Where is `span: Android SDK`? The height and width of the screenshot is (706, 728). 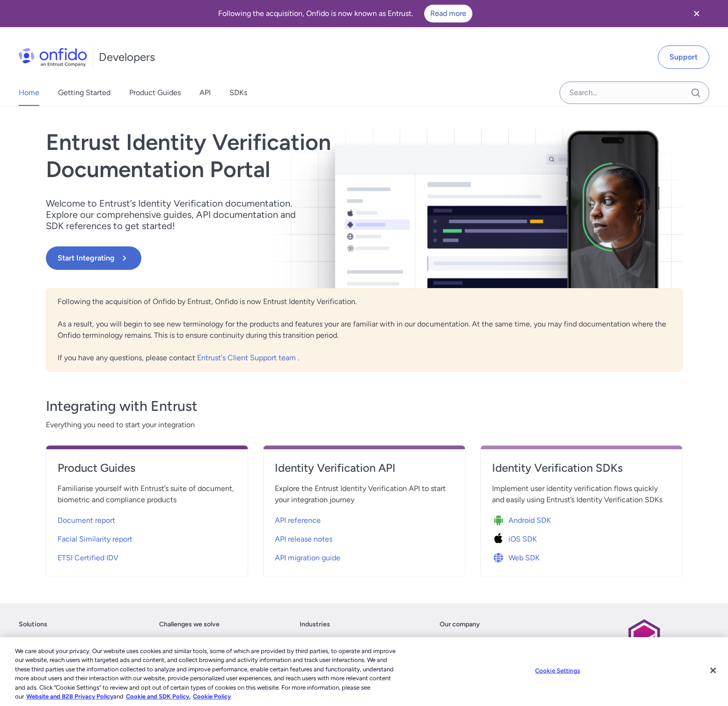 span: Android SDK is located at coordinates (529, 521).